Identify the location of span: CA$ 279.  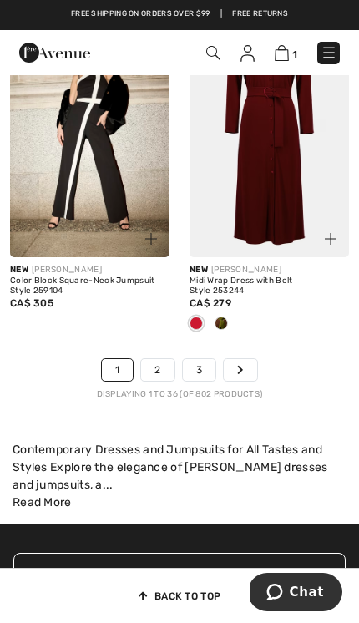
(211, 303).